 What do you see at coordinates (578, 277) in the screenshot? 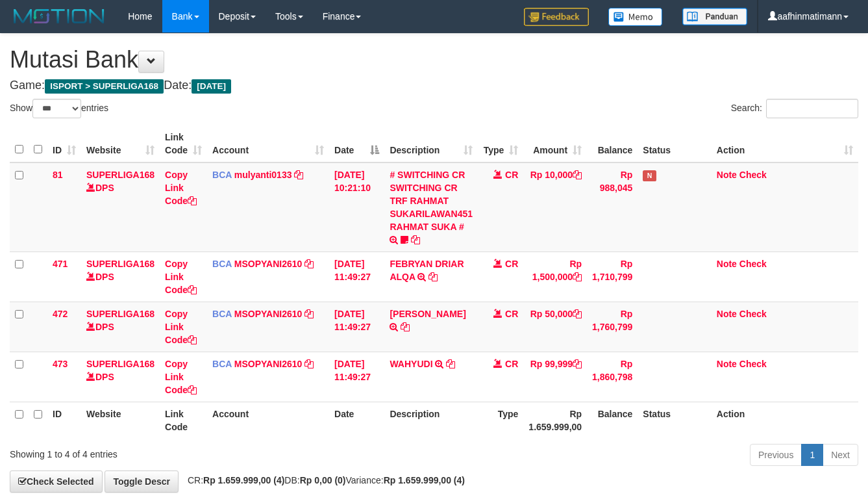
I see `a: Copy Rp 1,500,000 to clipboard` at bounding box center [578, 277].